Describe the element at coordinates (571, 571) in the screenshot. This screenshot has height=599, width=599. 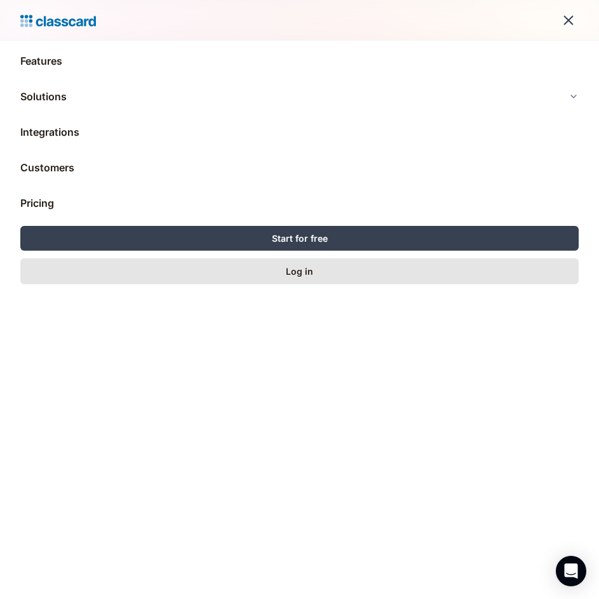
I see `div: Open Intercom Messenger` at that location.